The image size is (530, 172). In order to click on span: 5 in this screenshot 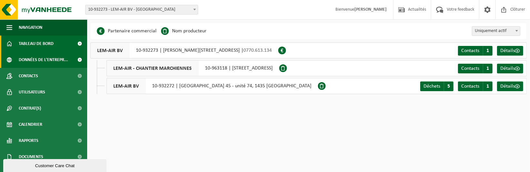, I will do `click(449, 86)`.